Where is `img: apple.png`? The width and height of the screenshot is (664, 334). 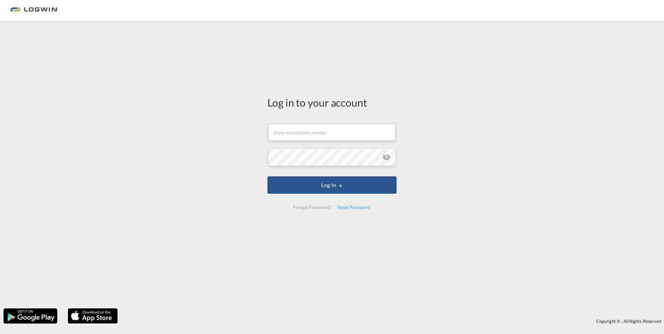 img: apple.png is located at coordinates (93, 316).